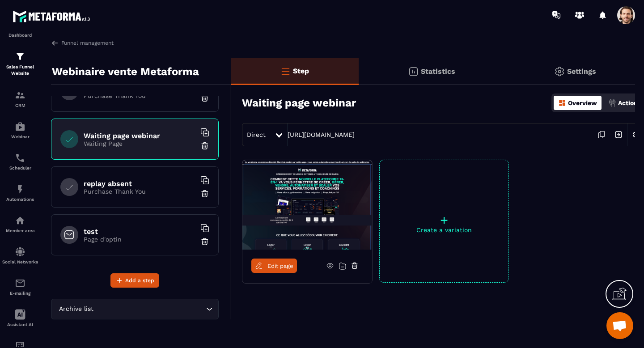 Image resolution: width=644 pixels, height=348 pixels. Describe the element at coordinates (582, 71) in the screenshot. I see `p: Settings` at that location.